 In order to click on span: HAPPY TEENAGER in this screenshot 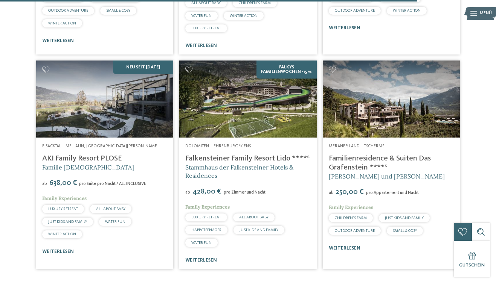, I will do `click(206, 230)`.